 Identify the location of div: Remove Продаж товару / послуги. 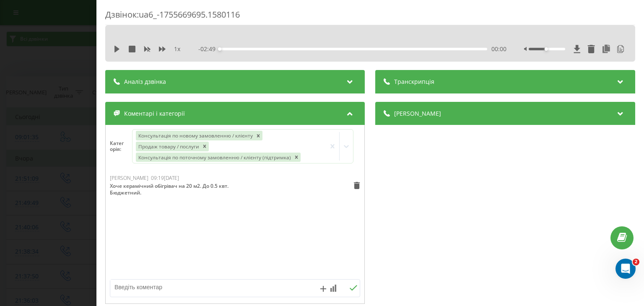
(205, 147).